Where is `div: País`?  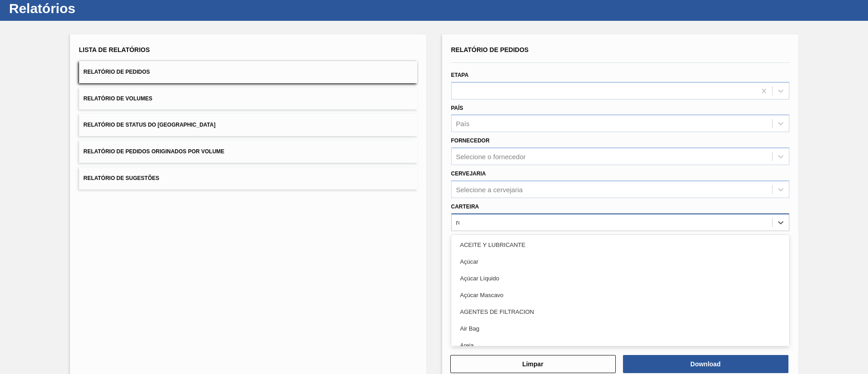 div: País is located at coordinates (463, 124).